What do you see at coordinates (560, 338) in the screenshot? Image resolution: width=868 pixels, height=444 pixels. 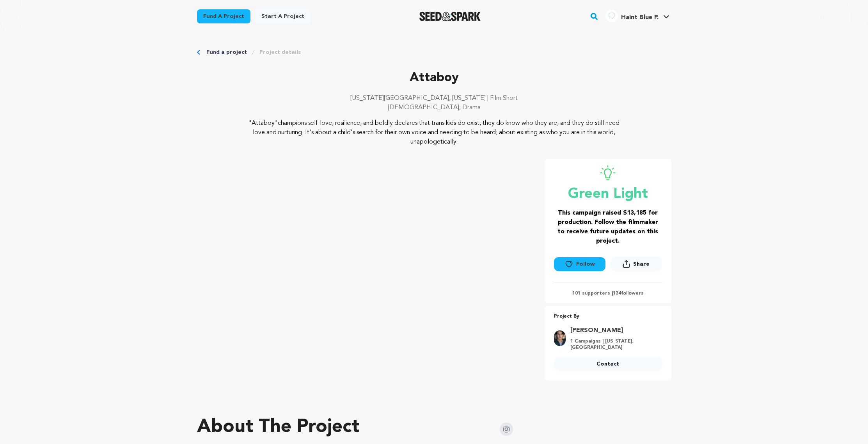 I see `img: e0293be29a35b955.jpg` at bounding box center [560, 338].